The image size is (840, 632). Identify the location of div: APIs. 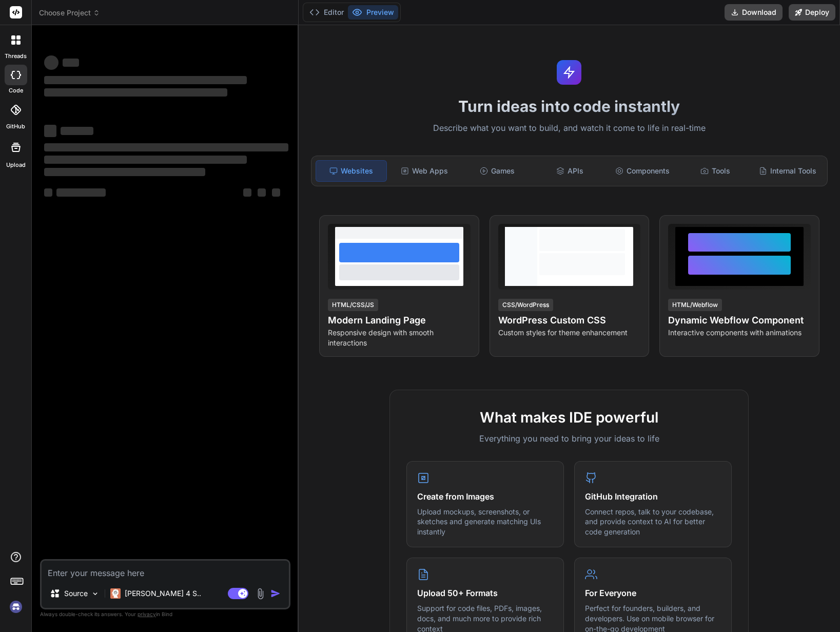
(570, 171).